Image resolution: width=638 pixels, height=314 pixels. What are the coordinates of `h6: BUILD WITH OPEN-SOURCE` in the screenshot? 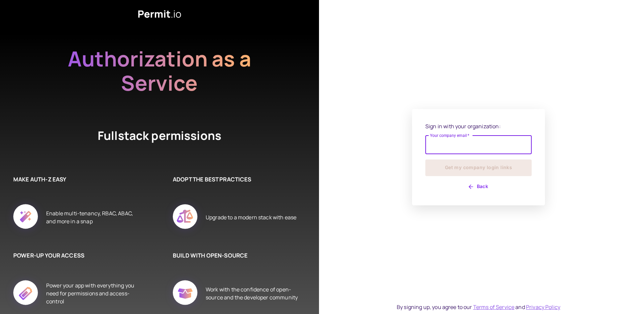 It's located at (236, 255).